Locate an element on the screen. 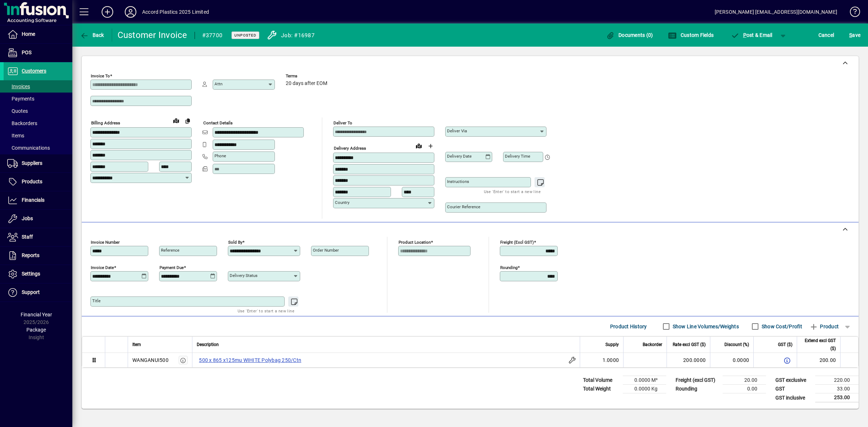  span: Jobs is located at coordinates (27, 218).